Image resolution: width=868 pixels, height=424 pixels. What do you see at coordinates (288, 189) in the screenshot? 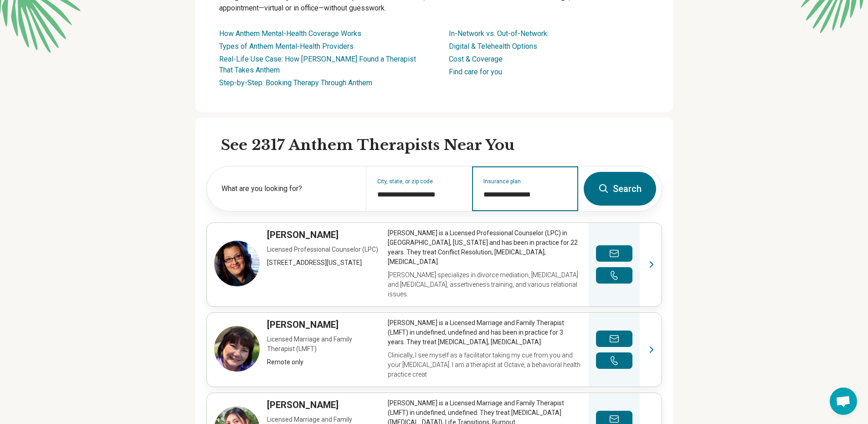
I see `label: What are you looking for?` at bounding box center [288, 189].